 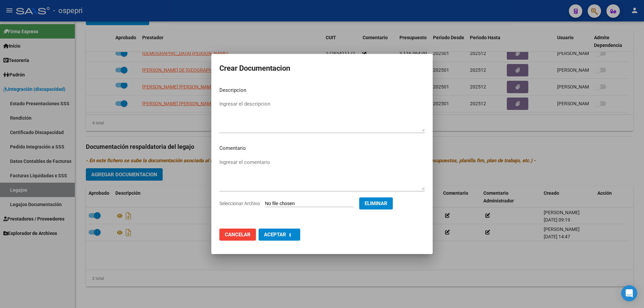 I want to click on span: Eliminar, so click(x=376, y=204).